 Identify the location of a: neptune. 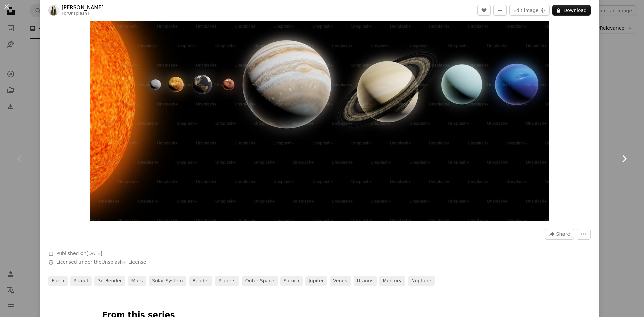
(421, 281).